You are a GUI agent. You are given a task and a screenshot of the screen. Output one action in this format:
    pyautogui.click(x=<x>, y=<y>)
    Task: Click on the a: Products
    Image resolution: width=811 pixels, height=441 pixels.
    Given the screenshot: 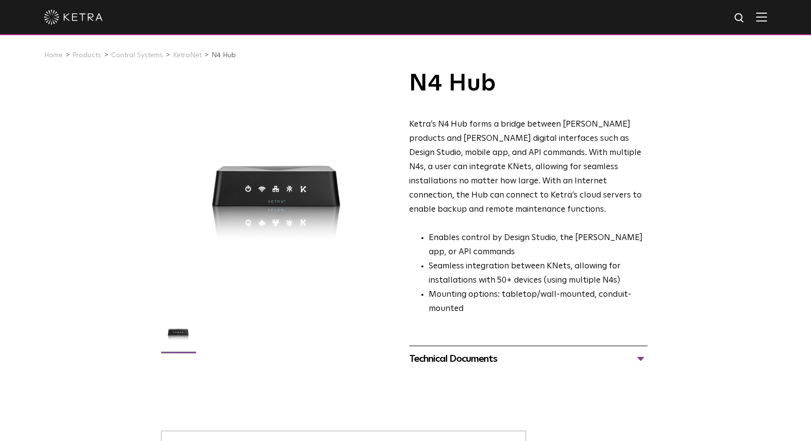 What is the action you would take?
    pyautogui.click(x=87, y=55)
    